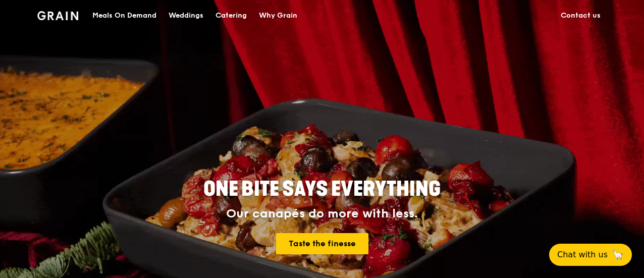 The height and width of the screenshot is (278, 644). I want to click on a: Contact us, so click(581, 16).